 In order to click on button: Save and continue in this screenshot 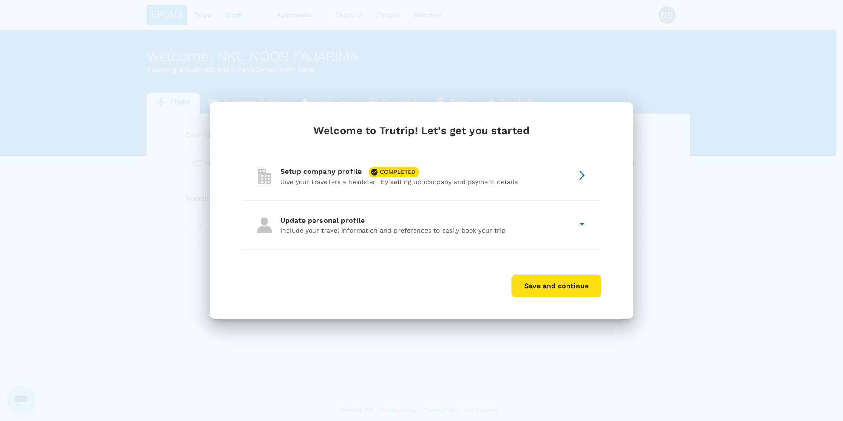, I will do `click(556, 286)`.